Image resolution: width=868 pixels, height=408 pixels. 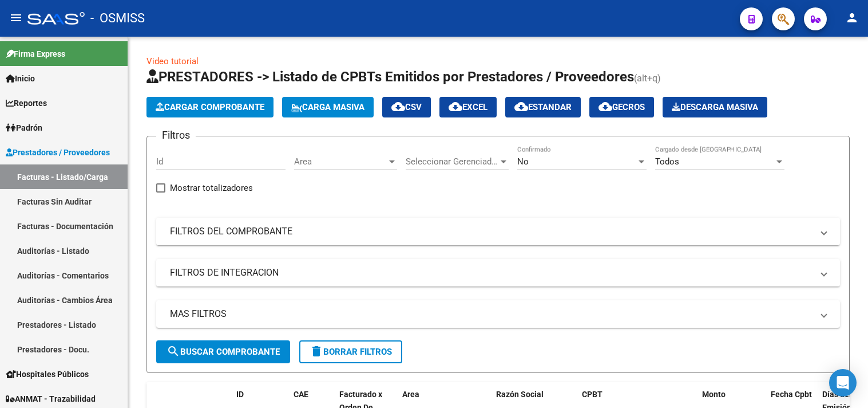 What do you see at coordinates (24, 128) in the screenshot?
I see `span: Padrón` at bounding box center [24, 128].